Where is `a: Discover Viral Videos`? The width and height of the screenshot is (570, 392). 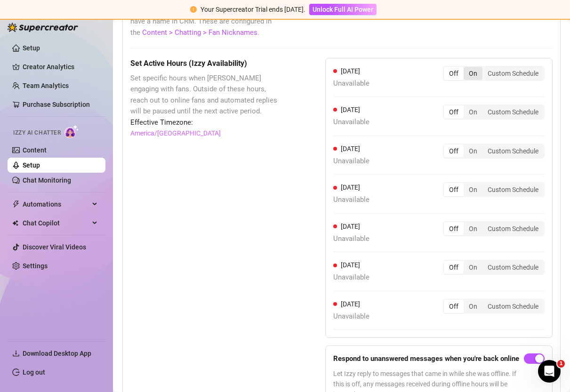
a: Discover Viral Videos is located at coordinates (54, 247).